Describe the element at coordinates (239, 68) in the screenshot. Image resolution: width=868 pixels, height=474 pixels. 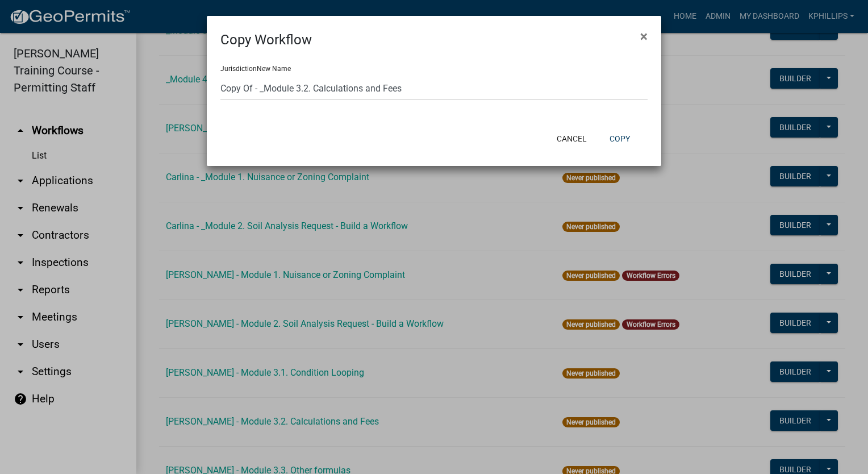
I see `label: Jurisdiction` at that location.